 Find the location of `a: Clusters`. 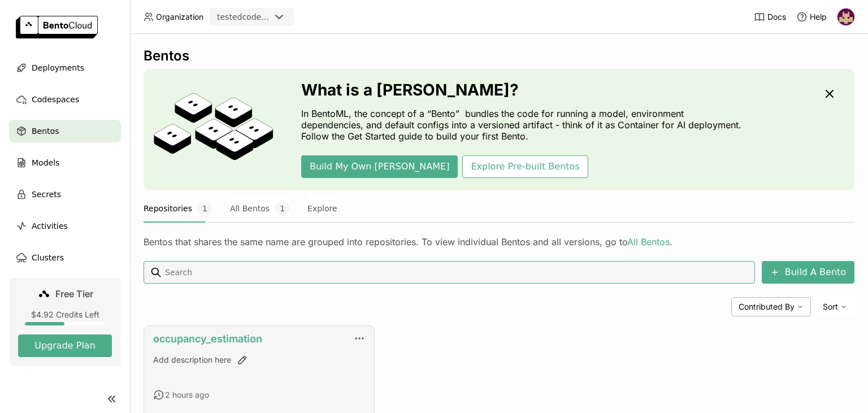

a: Clusters is located at coordinates (65, 257).